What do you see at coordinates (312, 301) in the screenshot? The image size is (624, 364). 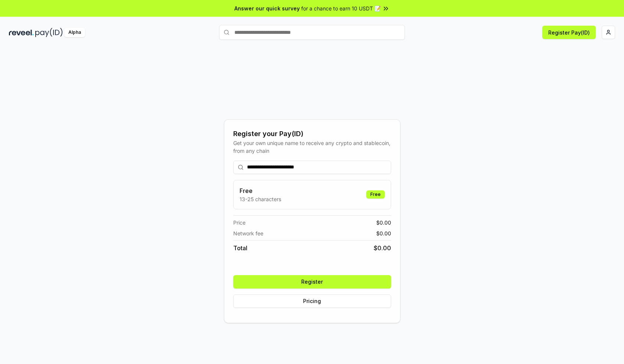 I see `button: Pricing` at bounding box center [312, 301].